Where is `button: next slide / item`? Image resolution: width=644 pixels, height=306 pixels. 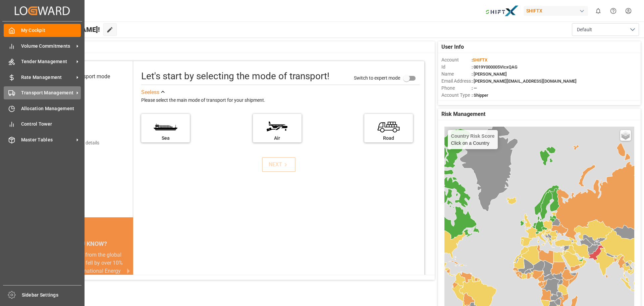
button: next slide / item is located at coordinates (129, 271).